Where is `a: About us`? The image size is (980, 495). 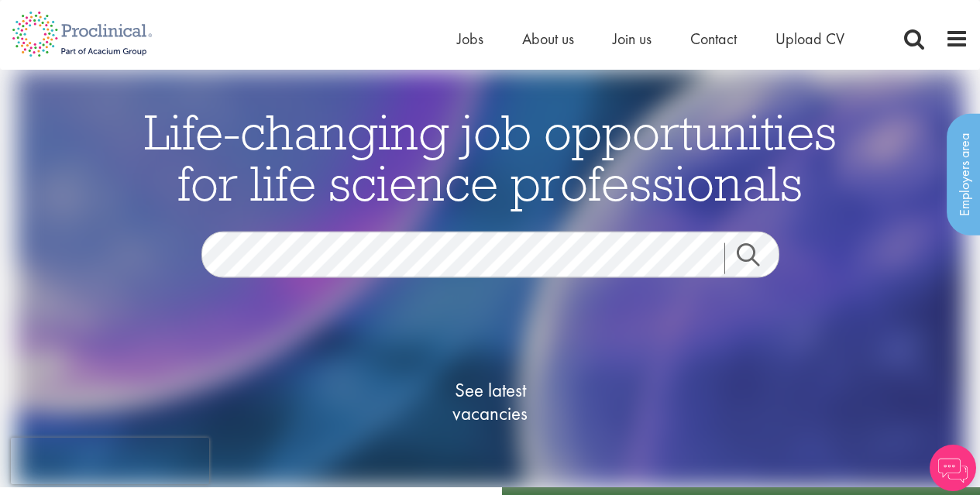
a: About us is located at coordinates (548, 39).